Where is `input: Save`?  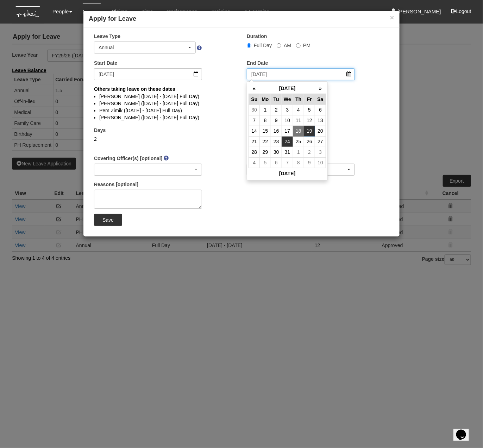 input: Save is located at coordinates (108, 220).